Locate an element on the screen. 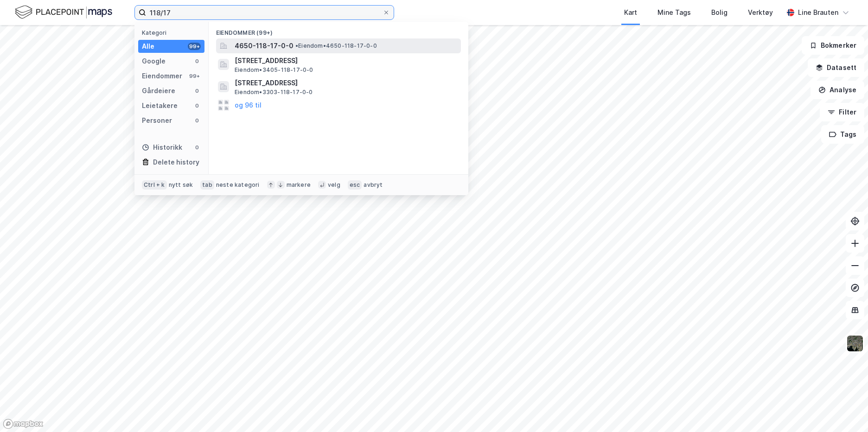 This screenshot has height=432, width=868. div: avbryt is located at coordinates (373, 185).